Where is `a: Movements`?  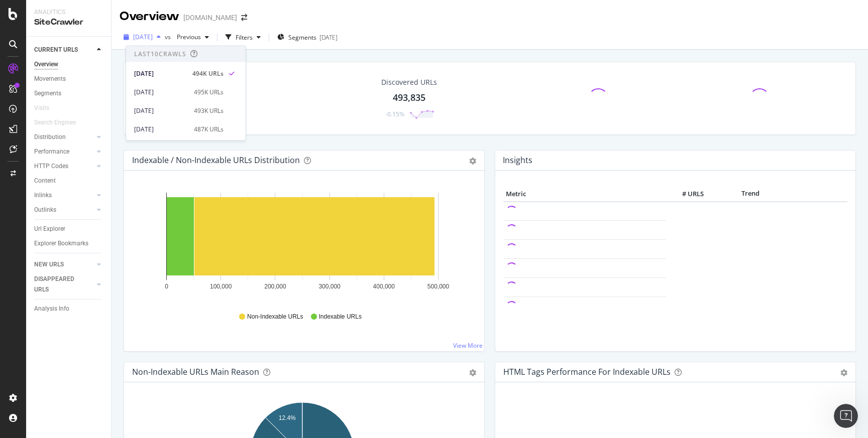
a: Movements is located at coordinates (69, 79).